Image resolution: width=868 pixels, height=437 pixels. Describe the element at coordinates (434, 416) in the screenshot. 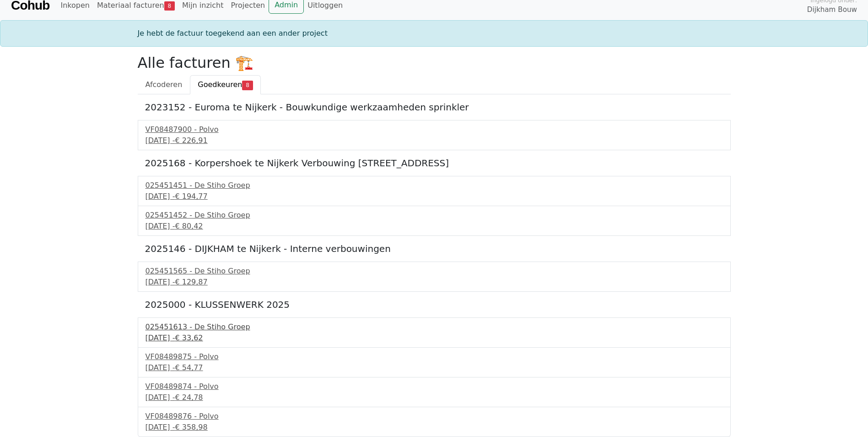

I see `div: VF08489876 - Polvo` at that location.